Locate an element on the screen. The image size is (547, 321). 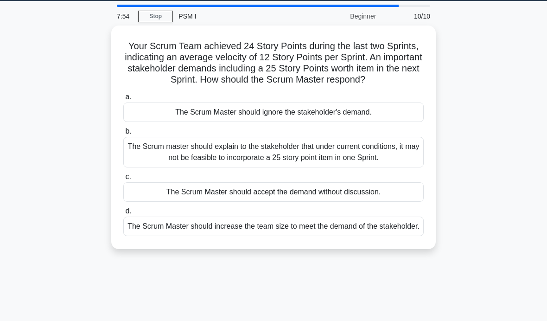
h5: Your Scrum Team achieved 24 Story Points during the last two Sprints, indicating an average veloc... is located at coordinates (274, 63).